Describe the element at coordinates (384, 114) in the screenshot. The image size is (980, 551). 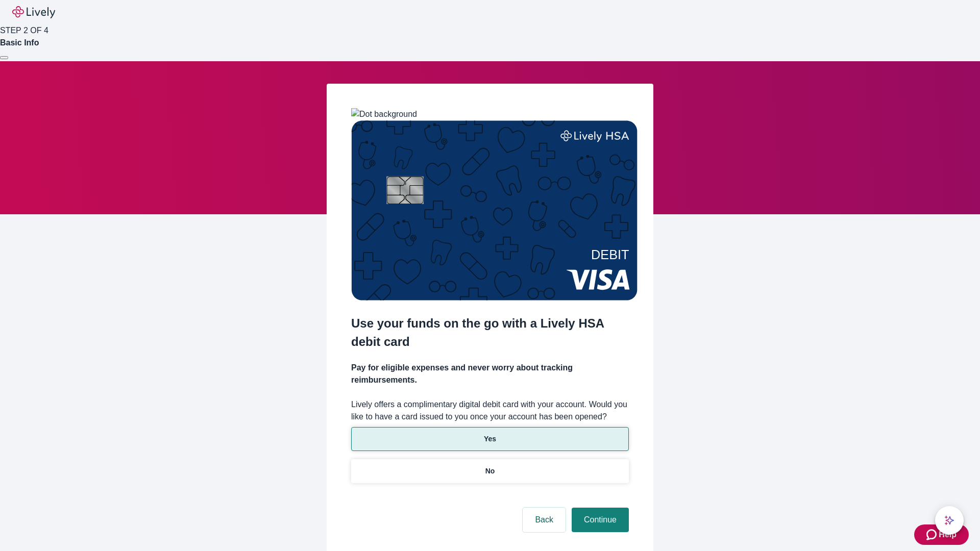
I see `img: Dot background` at that location.